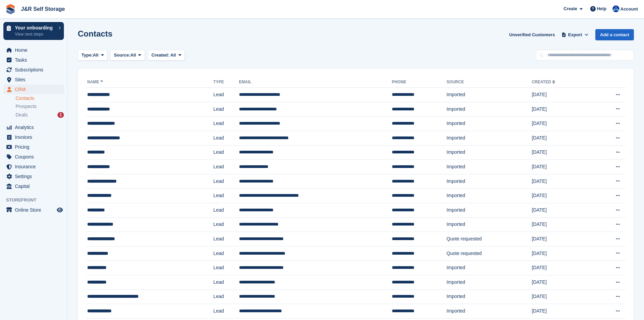 The width and height of the screenshot is (644, 320). What do you see at coordinates (35, 157) in the screenshot?
I see `span: Coupons` at bounding box center [35, 157].